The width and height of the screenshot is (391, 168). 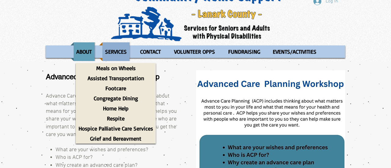 I want to click on a: ABOUT, so click(x=84, y=52).